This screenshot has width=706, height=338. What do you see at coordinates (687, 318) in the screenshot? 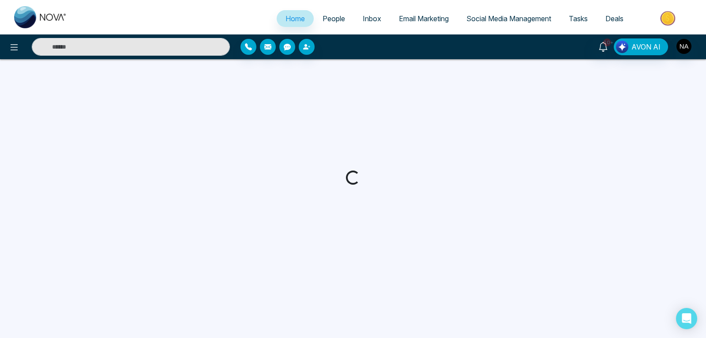
I see `div: Open Intercom Messenger` at bounding box center [687, 318].